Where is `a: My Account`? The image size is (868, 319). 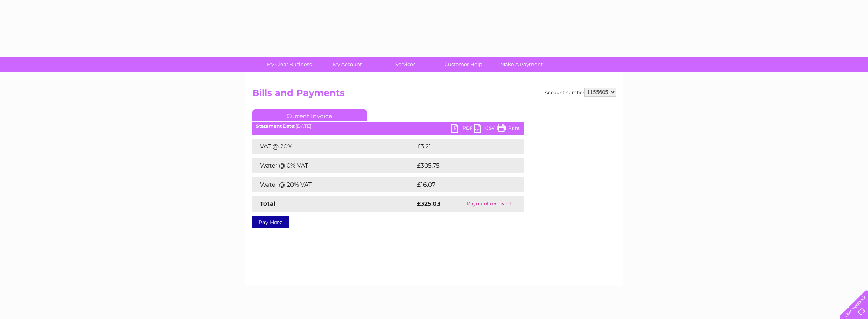 a: My Account is located at coordinates (347, 65).